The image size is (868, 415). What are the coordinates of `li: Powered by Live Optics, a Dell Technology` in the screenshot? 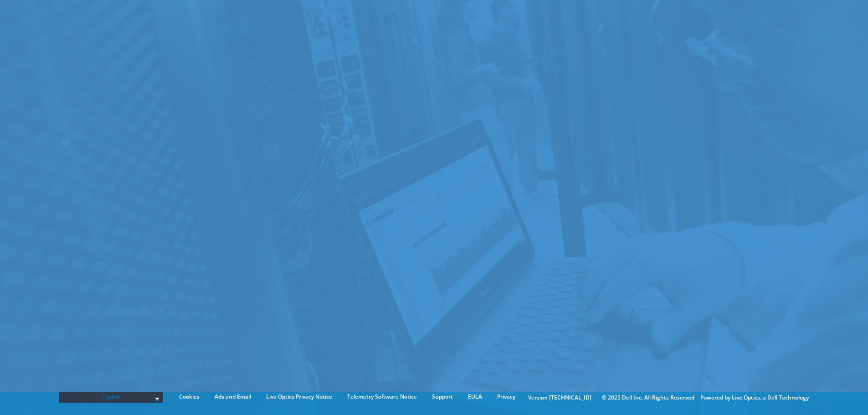 It's located at (755, 398).